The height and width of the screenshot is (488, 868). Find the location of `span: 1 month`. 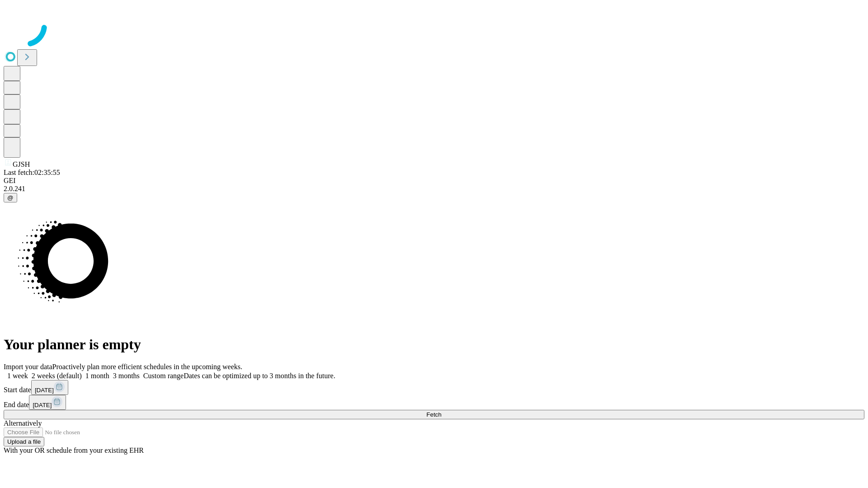

span: 1 month is located at coordinates (97, 376).